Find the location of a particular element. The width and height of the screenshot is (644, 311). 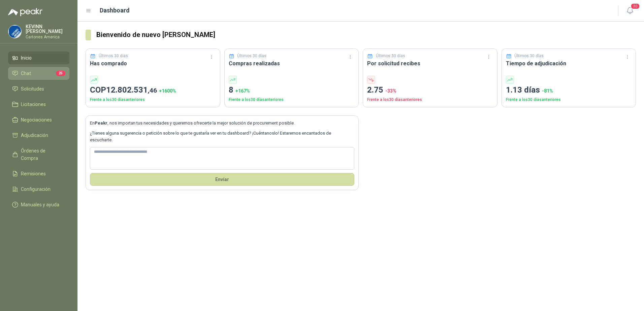

h1: Dashboard is located at coordinates (115, 10).